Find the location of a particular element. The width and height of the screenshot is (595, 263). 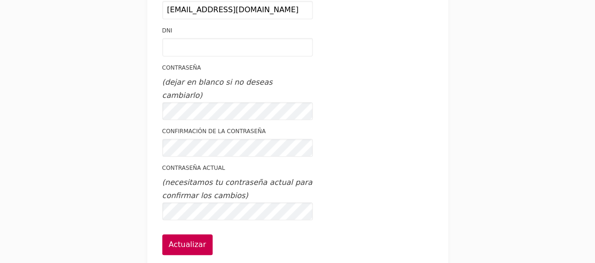

i: (necesitamos tu contraseña actual para confirmar los cambios) is located at coordinates (237, 189).